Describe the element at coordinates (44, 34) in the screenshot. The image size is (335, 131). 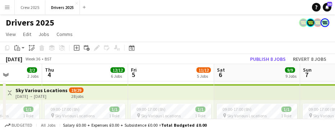
I see `span: Jobs` at that location.